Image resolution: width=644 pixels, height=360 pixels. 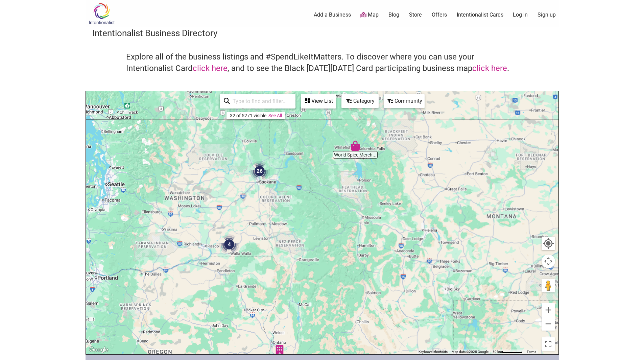 I want to click on button: Map camera controls, so click(x=548, y=261).